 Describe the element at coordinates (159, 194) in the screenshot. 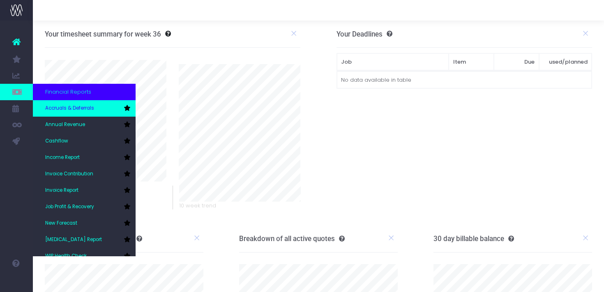

I see `span: 0%` at that location.